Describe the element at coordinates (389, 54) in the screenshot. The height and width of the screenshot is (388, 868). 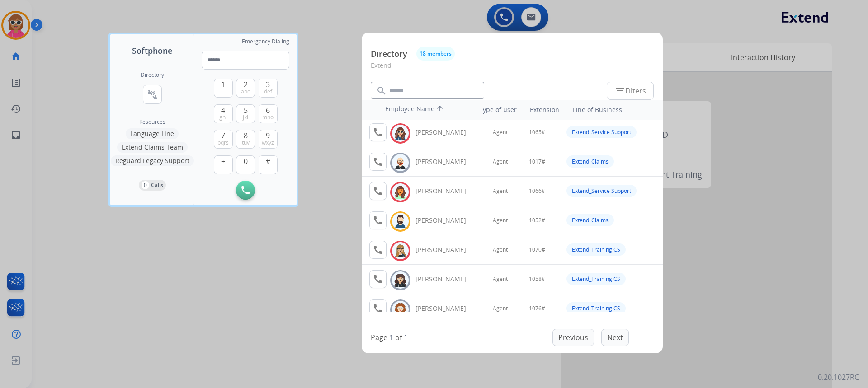
I see `p: Directory` at that location.